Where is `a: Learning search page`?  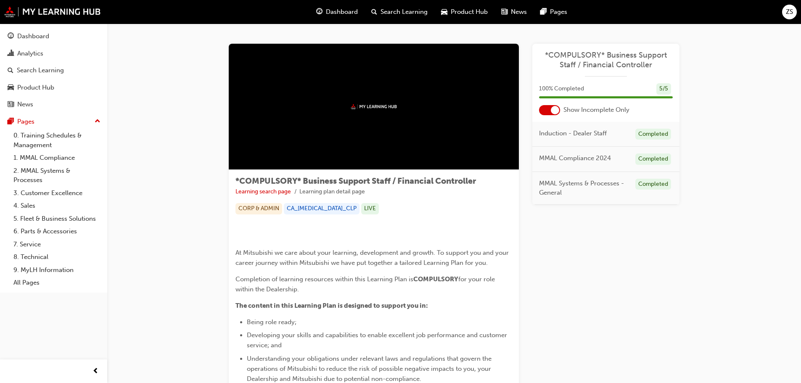 a: Learning search page is located at coordinates (263, 191).